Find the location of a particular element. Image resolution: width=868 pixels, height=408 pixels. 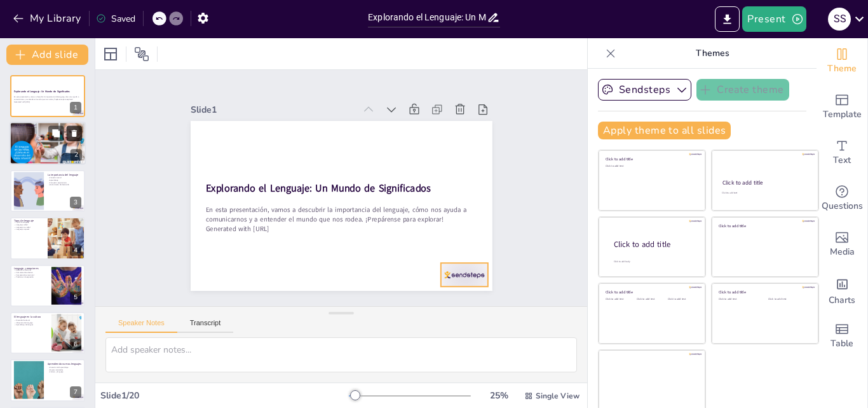

p: Diversión del aprendizaje is located at coordinates (65, 368).